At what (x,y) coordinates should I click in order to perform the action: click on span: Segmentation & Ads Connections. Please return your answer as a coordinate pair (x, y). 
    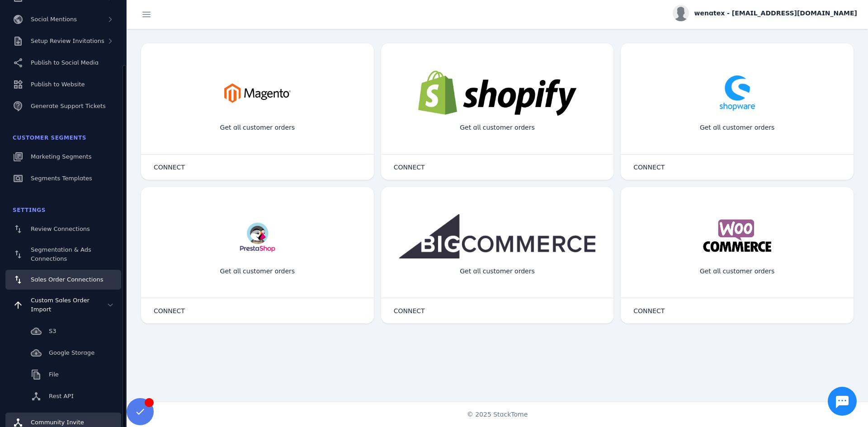
    Looking at the image, I should click on (61, 254).